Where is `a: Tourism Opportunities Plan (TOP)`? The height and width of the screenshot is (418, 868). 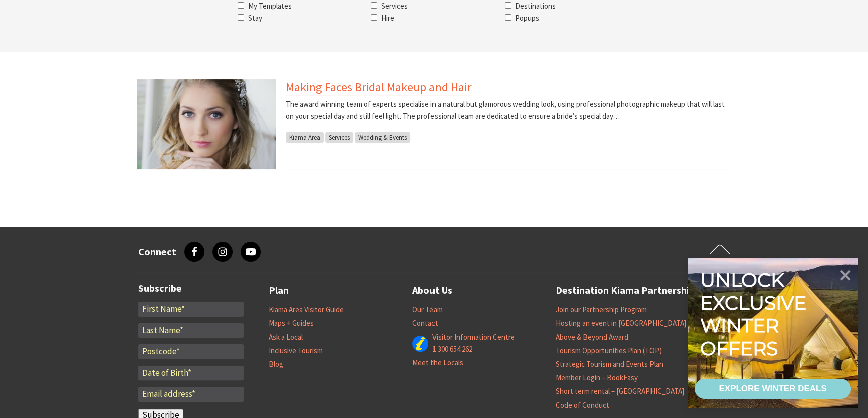 a: Tourism Opportunities Plan (TOP) is located at coordinates (608, 351).